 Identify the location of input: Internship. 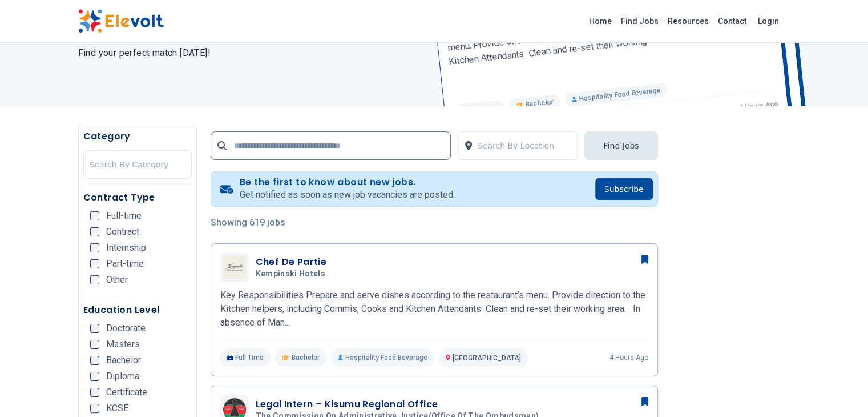
(94, 247).